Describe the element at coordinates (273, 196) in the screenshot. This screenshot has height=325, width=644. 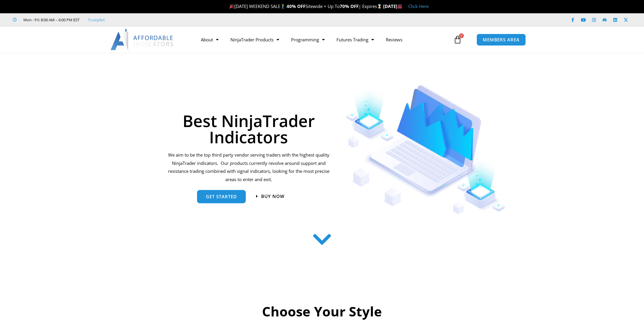
I see `span: Buy now` at that location.